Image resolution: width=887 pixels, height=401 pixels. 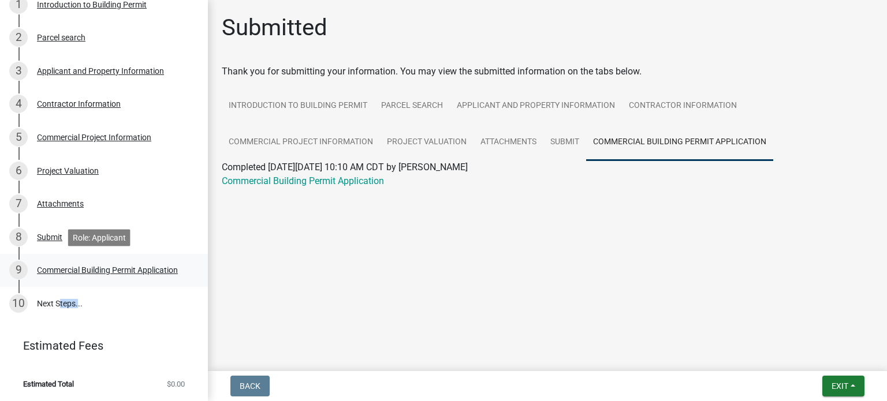 What do you see at coordinates (68, 171) in the screenshot?
I see `div: Project Valuation` at bounding box center [68, 171].